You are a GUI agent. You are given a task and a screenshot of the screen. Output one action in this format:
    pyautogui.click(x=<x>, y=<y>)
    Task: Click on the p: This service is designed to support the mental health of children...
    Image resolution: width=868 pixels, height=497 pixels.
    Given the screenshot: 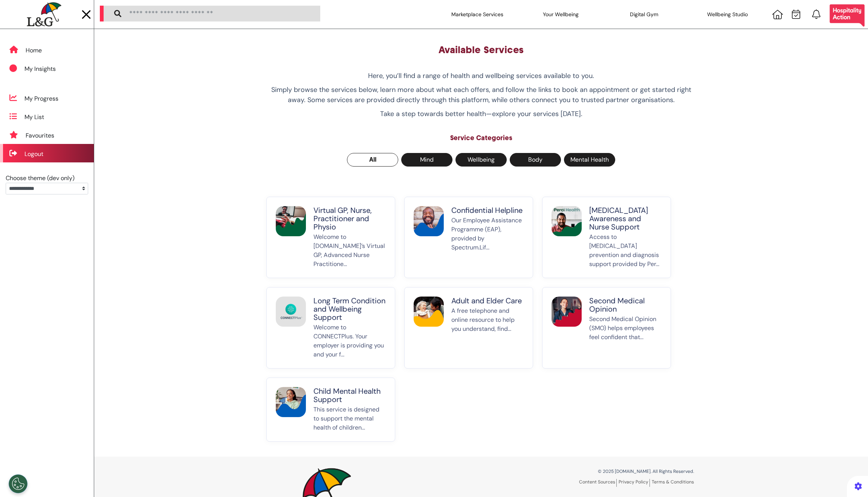 What is the action you would take?
    pyautogui.click(x=350, y=419)
    